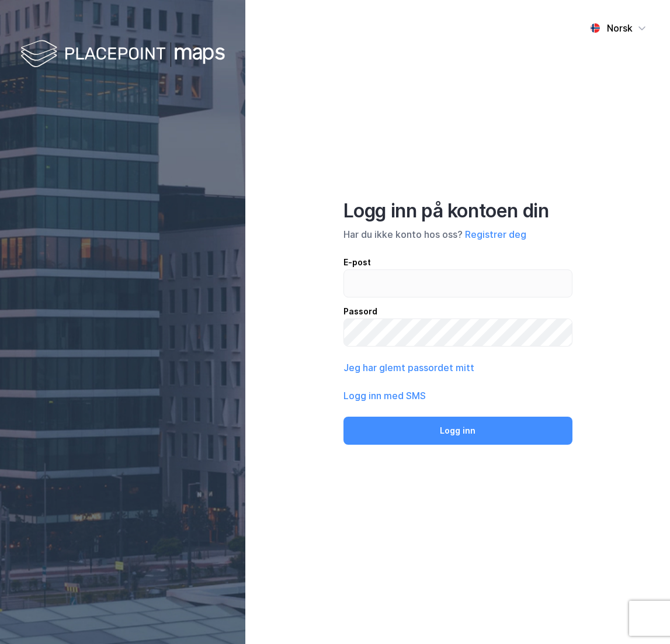  What do you see at coordinates (458, 311) in the screenshot?
I see `div: Passord` at bounding box center [458, 311].